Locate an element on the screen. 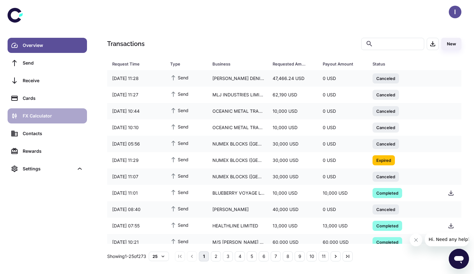 This screenshot has height=274, width=474. div: 40,000 USD is located at coordinates (292, 210).